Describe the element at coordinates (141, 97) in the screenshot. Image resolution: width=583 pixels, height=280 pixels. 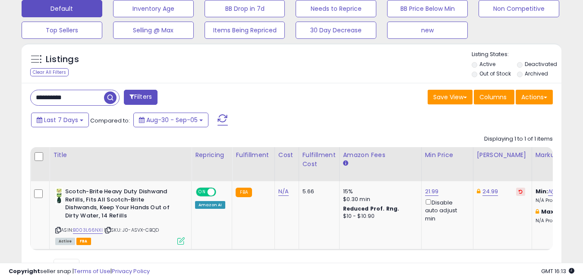
I see `button: Filters` at that location.